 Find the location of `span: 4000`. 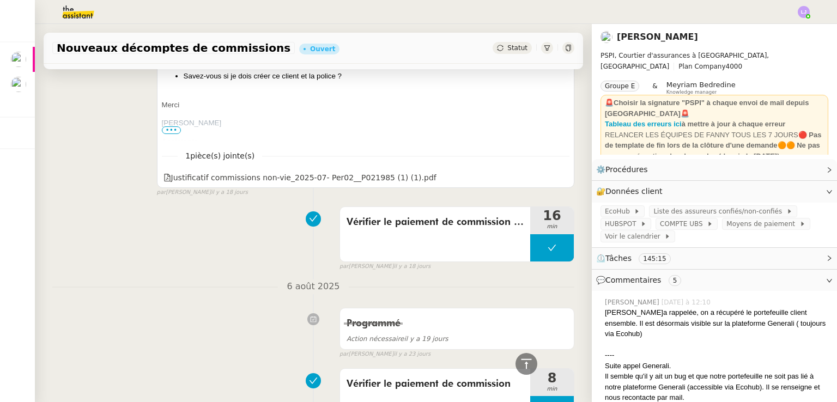

span: 4000 is located at coordinates (734, 67).